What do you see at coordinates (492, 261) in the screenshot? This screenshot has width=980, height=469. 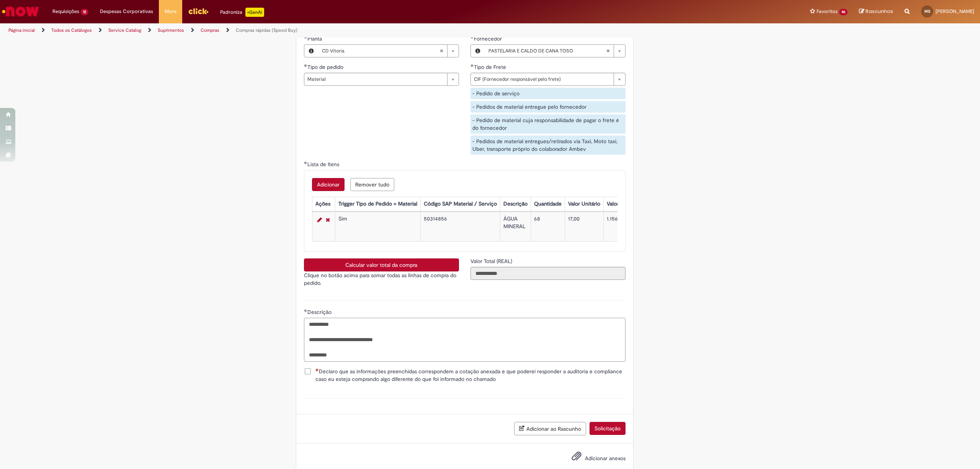 I see `span: Somente leitura - Valor Total (REAL)` at bounding box center [492, 261].